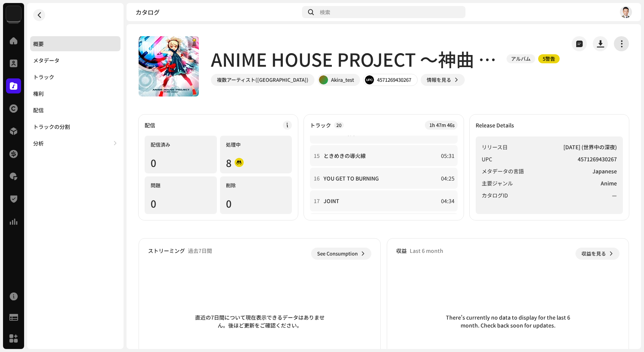 Image resolution: width=644 pixels, height=352 pixels. Describe the element at coordinates (604, 171) in the screenshot. I see `strong: Japanese` at that location.